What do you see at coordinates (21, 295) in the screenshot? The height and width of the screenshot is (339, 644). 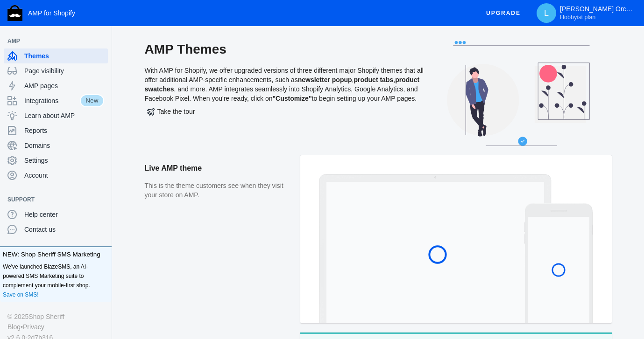 I see `a: Save on SMS!` at bounding box center [21, 295].